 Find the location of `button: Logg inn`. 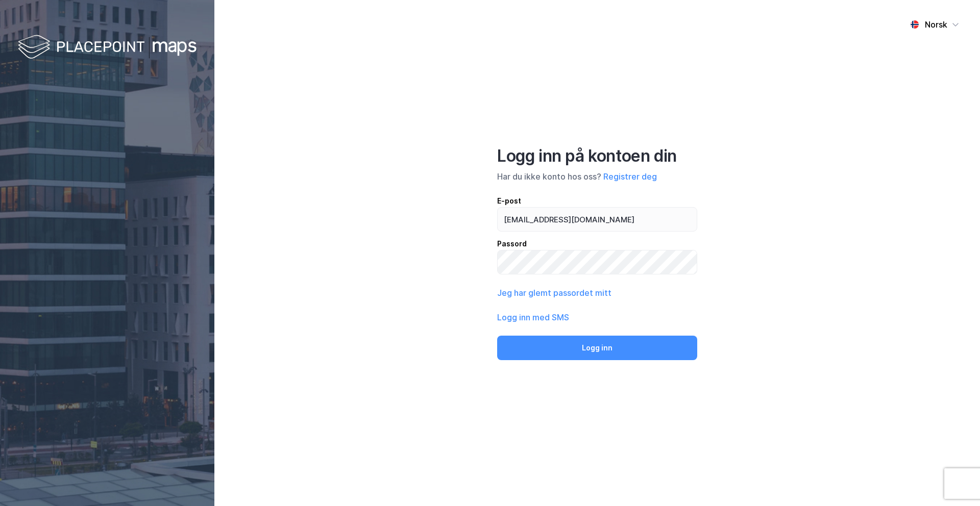

button: Logg inn is located at coordinates (597, 348).